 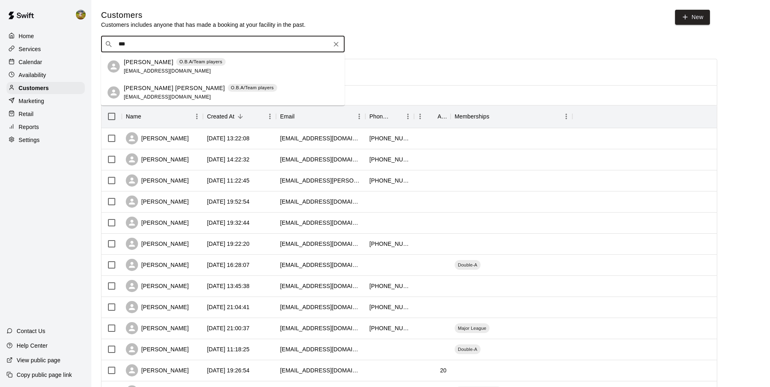 What do you see at coordinates (114, 93) in the screenshot?
I see `div: Bentley Dodson` at bounding box center [114, 93].